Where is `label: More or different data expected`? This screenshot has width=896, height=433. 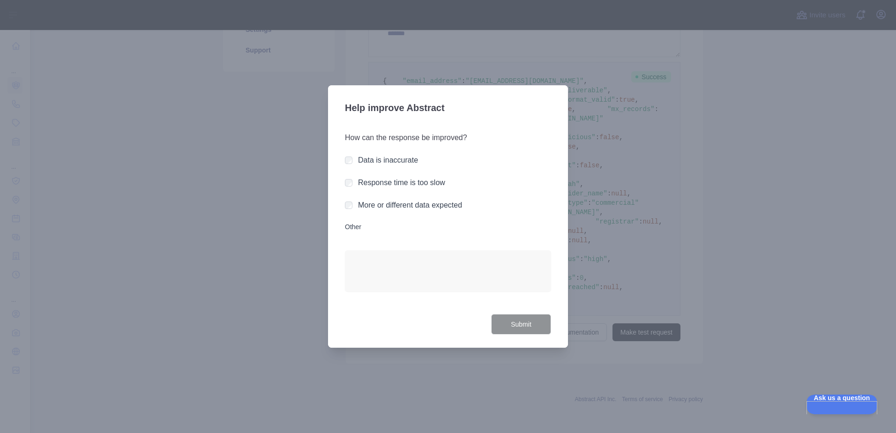 label: More or different data expected is located at coordinates (410, 205).